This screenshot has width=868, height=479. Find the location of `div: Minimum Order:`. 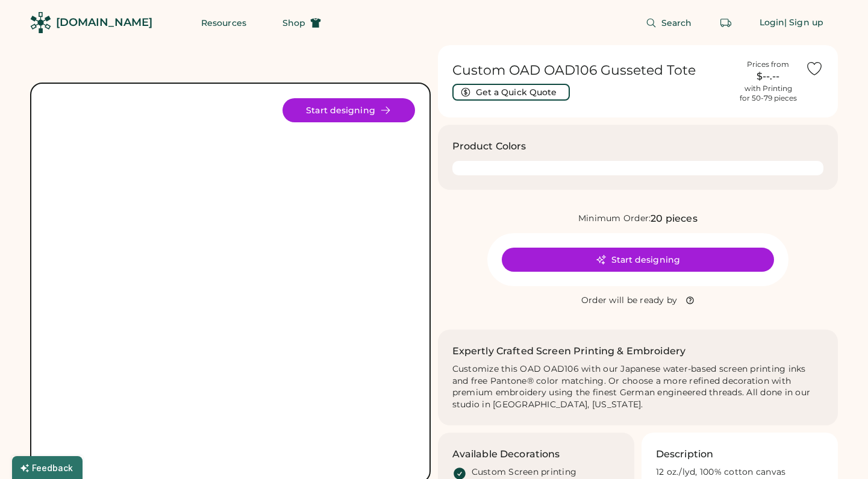

div: Minimum Order: is located at coordinates (615, 219).